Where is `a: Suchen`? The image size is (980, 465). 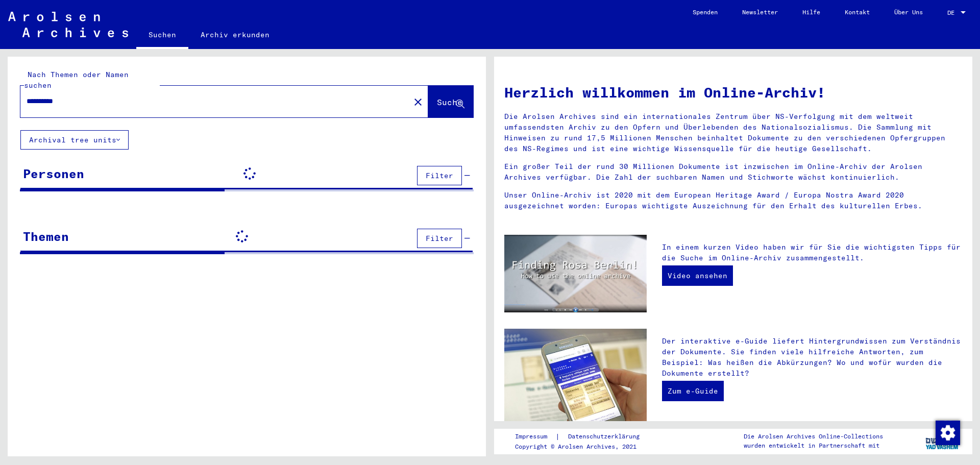
a: Suchen is located at coordinates (162, 36).